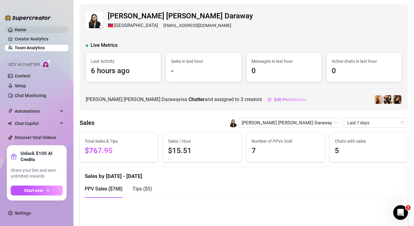 Image resolution: width=414 pixels, height=226 pixels. Describe the element at coordinates (36, 111) in the screenshot. I see `span: Automations` at that location.